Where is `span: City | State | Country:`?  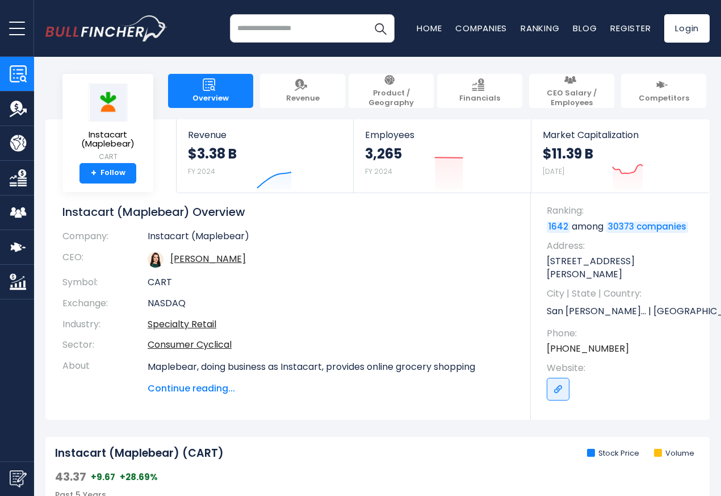 span: City | State | Country: is located at coordinates (622, 294).